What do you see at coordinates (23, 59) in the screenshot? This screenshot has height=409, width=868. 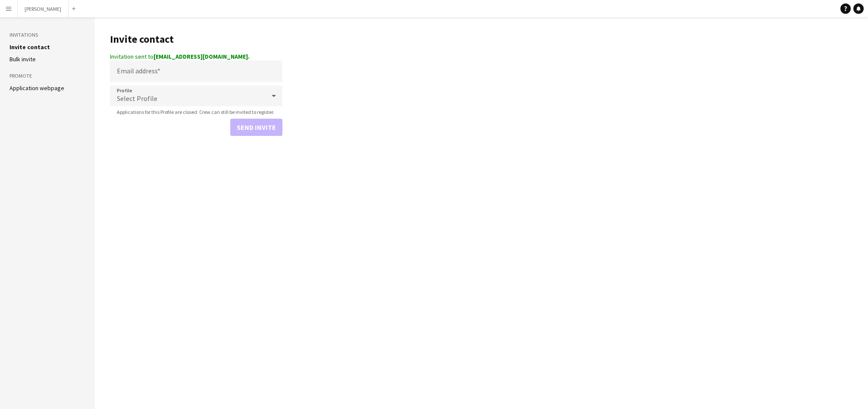 I see `a: Bulk invite` at bounding box center [23, 59].